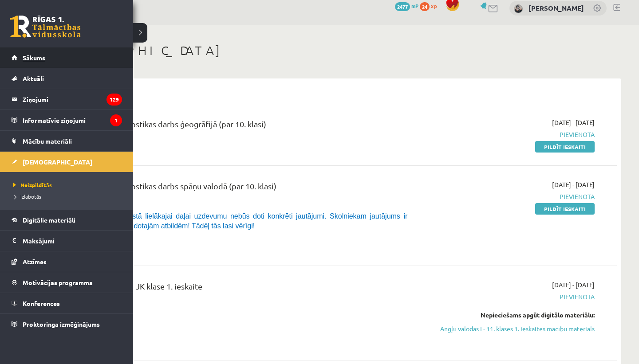 The height and width of the screenshot is (364, 639). Describe the element at coordinates (67, 304) in the screenshot. I see `a: Konferences` at that location.